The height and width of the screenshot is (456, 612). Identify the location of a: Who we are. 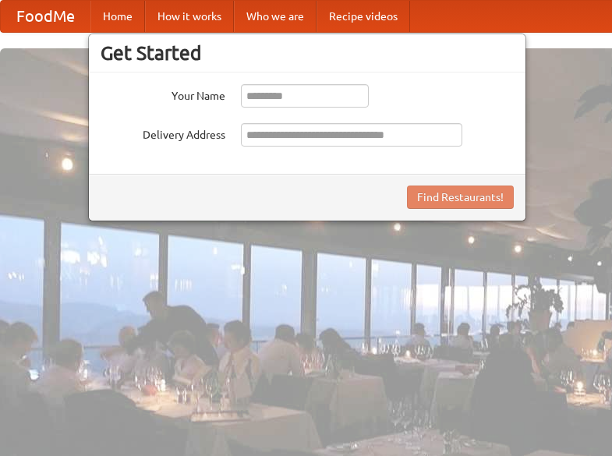
(275, 16).